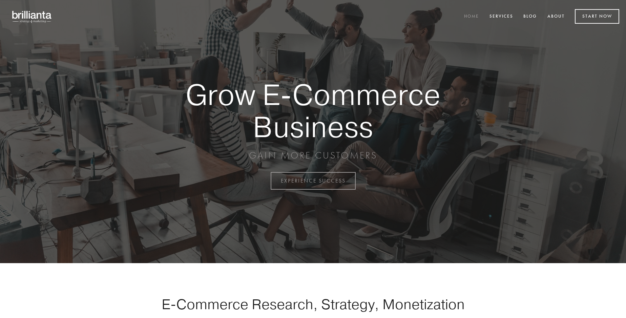 The width and height of the screenshot is (626, 318). What do you see at coordinates (313, 155) in the screenshot?
I see `p: GAIN MORE CUSTOMERS` at bounding box center [313, 155].